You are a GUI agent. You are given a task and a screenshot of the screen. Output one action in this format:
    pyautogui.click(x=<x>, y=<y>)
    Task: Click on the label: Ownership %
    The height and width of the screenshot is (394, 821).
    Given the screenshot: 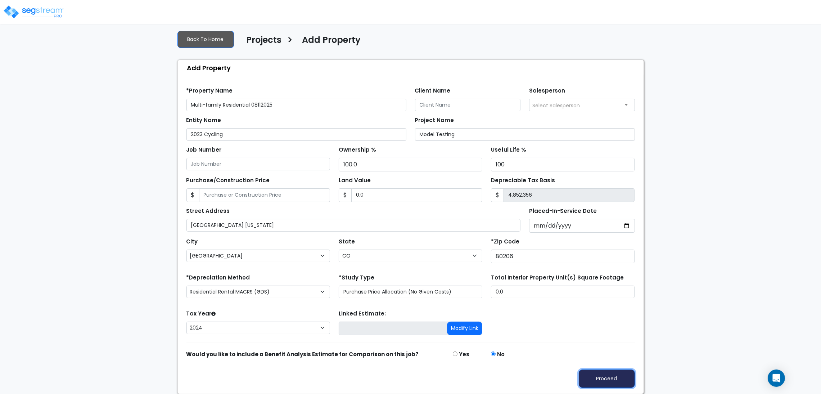 What is the action you would take?
    pyautogui.click(x=358, y=150)
    